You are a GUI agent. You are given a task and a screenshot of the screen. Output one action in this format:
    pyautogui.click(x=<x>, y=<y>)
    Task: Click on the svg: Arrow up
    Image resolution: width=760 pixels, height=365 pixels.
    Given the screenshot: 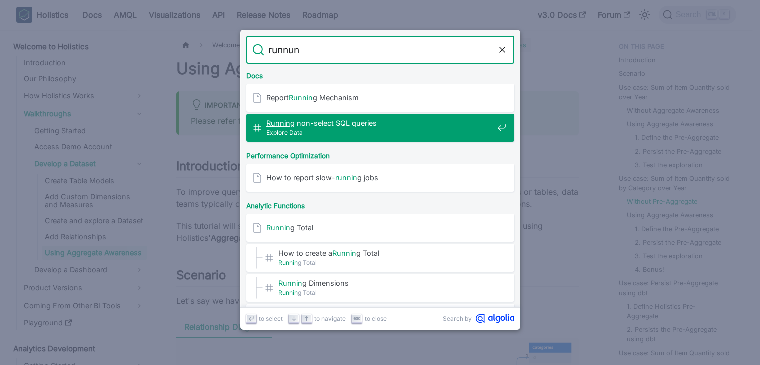 What is the action you would take?
    pyautogui.click(x=306, y=318)
    